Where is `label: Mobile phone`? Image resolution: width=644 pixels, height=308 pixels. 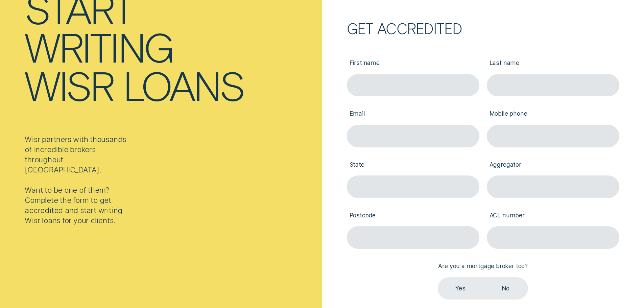 label: Mobile phone is located at coordinates (553, 114).